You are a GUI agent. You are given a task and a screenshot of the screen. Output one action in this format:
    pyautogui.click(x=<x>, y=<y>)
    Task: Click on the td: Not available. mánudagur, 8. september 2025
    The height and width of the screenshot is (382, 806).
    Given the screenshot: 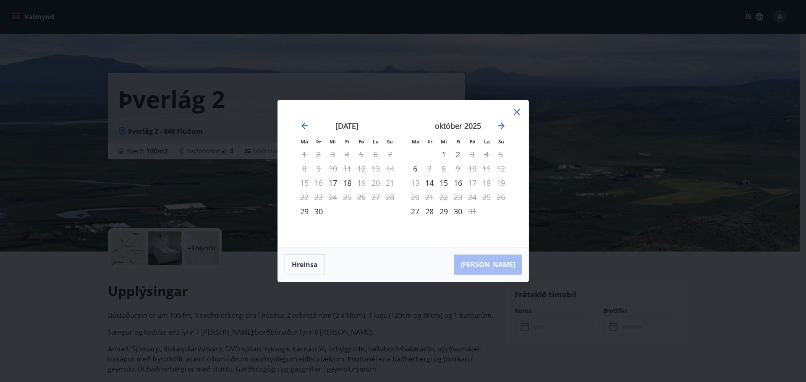 What is the action you would take?
    pyautogui.click(x=304, y=169)
    